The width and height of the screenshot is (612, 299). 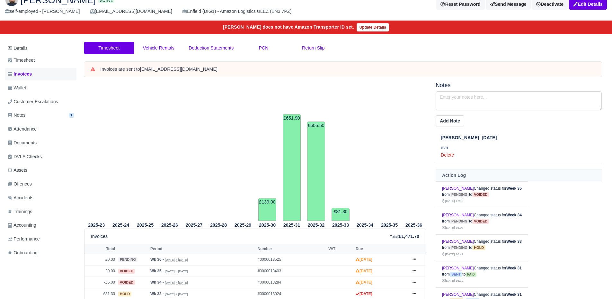 I want to click on a: DVLA Checks, so click(x=41, y=156).